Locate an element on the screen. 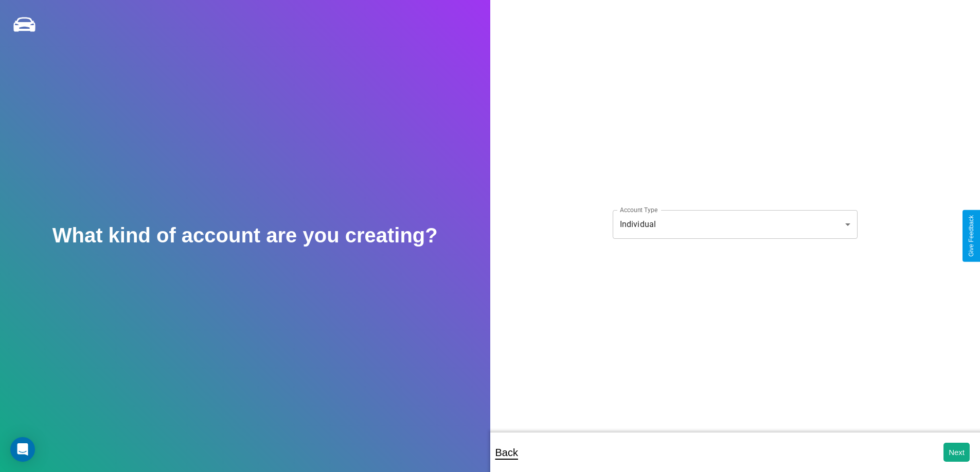 Image resolution: width=980 pixels, height=472 pixels. div: Open Intercom Messenger is located at coordinates (23, 449).